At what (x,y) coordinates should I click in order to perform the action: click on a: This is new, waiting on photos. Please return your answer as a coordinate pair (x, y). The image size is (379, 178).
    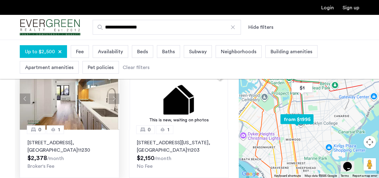
    Looking at the image, I should click on (179, 99).